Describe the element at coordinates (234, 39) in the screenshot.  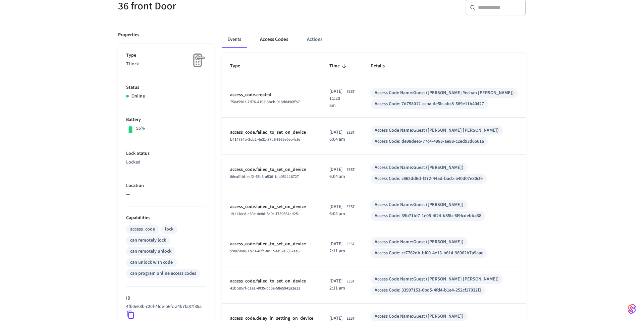
I see `button: Events` at that location.